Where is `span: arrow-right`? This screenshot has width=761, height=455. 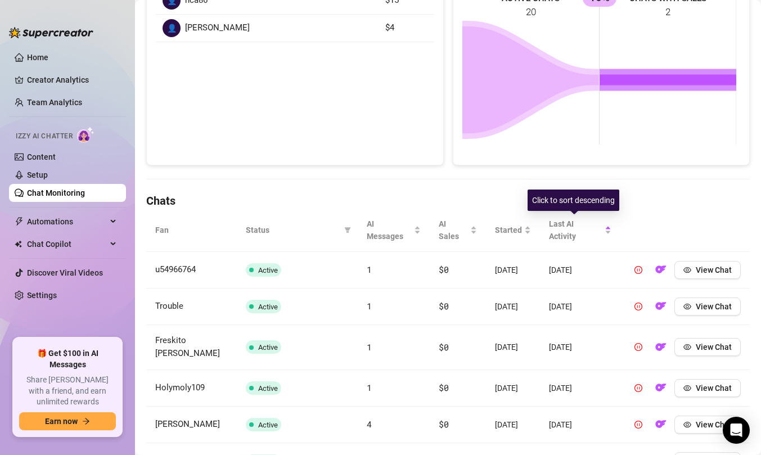
span: arrow-right is located at coordinates (86, 421).